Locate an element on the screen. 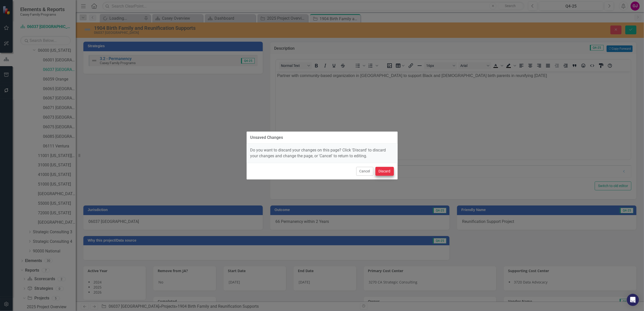 The width and height of the screenshot is (644, 311). div: Do you want to discard your changes on this page? Click 'Discard' to discard your changes and cha... is located at coordinates (322, 153).